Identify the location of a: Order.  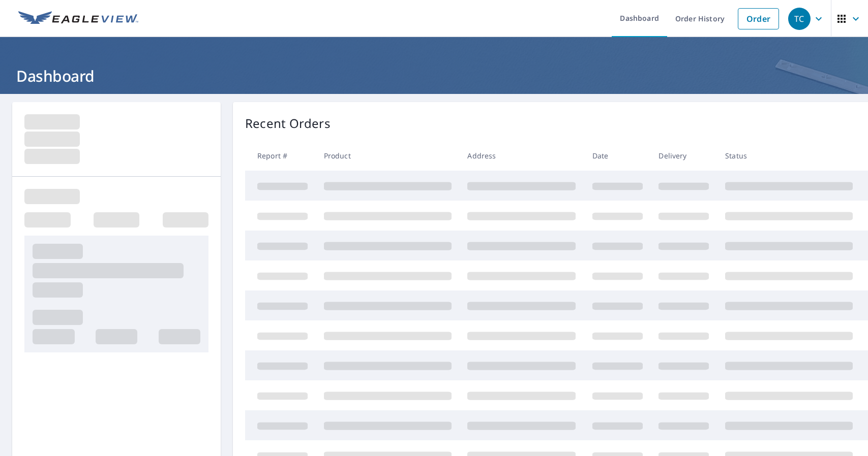
(758, 19).